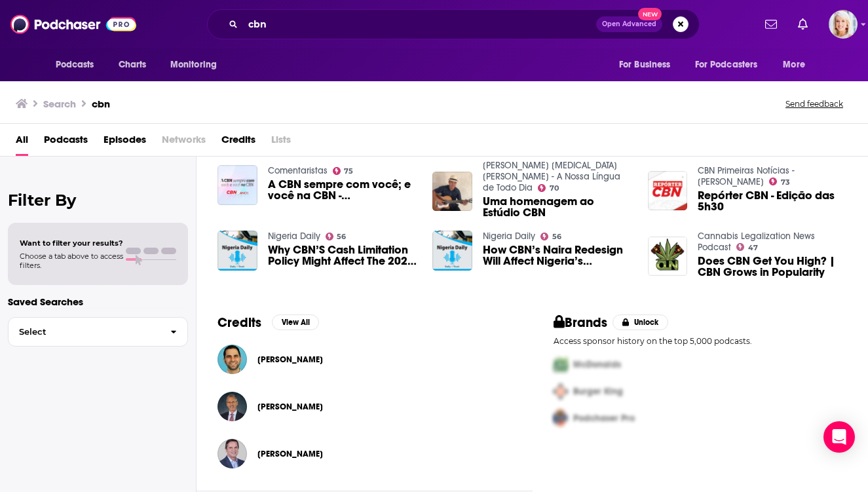 This screenshot has height=492, width=868. I want to click on div: Open Intercom Messenger, so click(839, 437).